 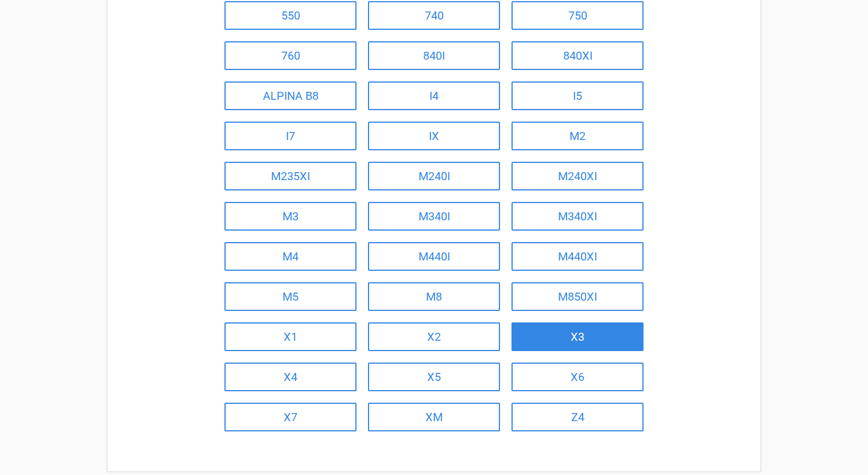 I want to click on a: M240I, so click(x=434, y=176).